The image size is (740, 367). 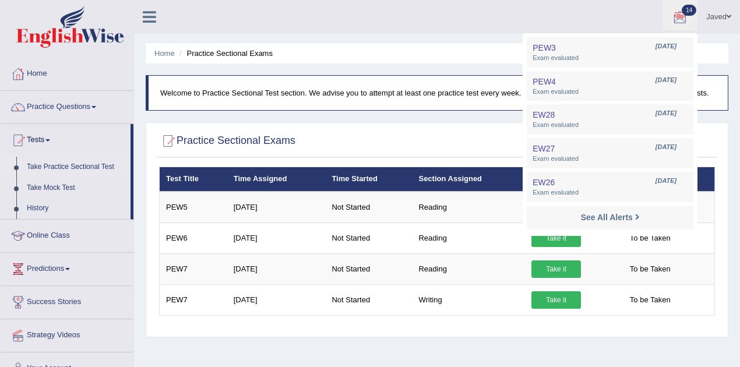 I want to click on th: Test Title, so click(x=193, y=179).